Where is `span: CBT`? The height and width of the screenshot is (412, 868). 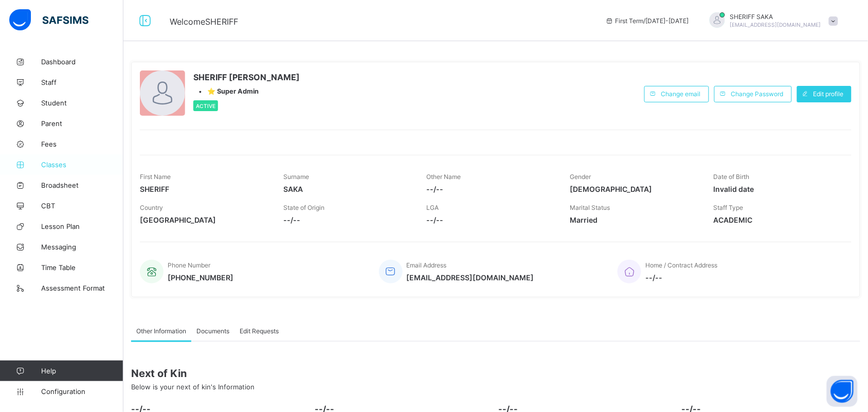 span: CBT is located at coordinates (82, 205).